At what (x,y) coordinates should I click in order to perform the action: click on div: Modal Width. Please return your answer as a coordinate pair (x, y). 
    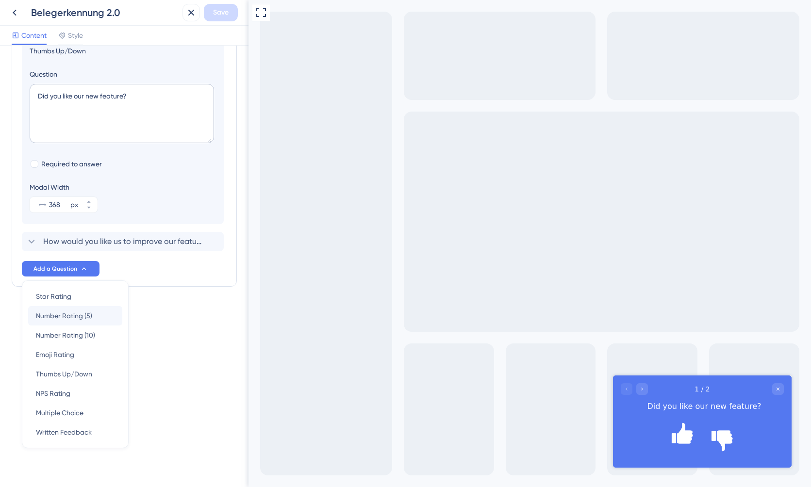
    Looking at the image, I should click on (64, 187).